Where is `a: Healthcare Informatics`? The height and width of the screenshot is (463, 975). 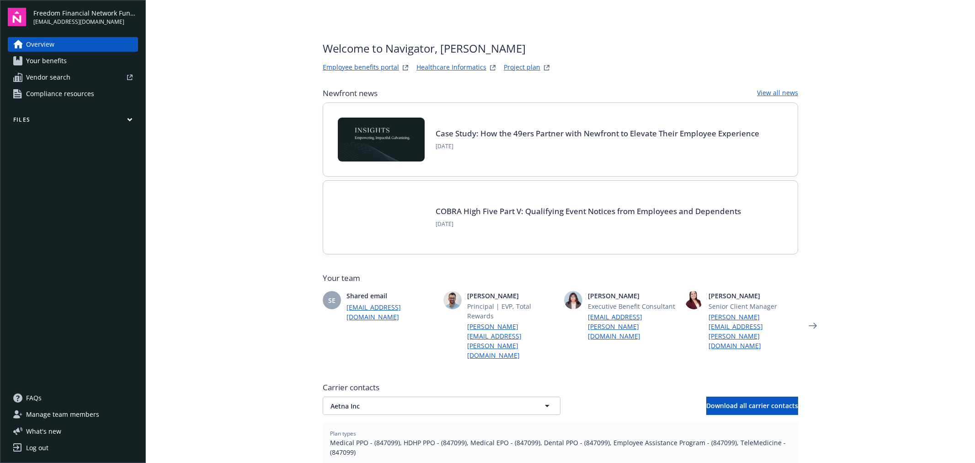 a: Healthcare Informatics is located at coordinates (451, 68).